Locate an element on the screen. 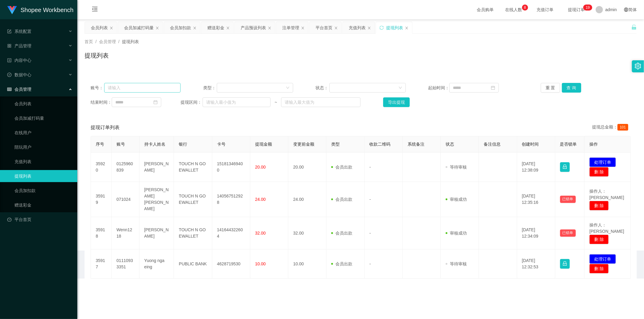  span: 提现订单列表 is located at coordinates (105, 128).